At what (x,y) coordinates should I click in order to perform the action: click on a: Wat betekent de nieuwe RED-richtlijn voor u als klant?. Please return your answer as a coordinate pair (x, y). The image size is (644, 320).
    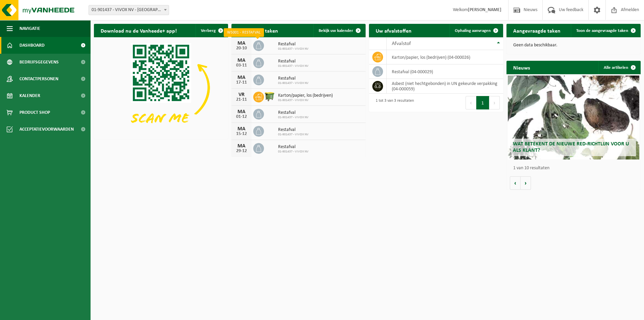
    Looking at the image, I should click on (574, 118).